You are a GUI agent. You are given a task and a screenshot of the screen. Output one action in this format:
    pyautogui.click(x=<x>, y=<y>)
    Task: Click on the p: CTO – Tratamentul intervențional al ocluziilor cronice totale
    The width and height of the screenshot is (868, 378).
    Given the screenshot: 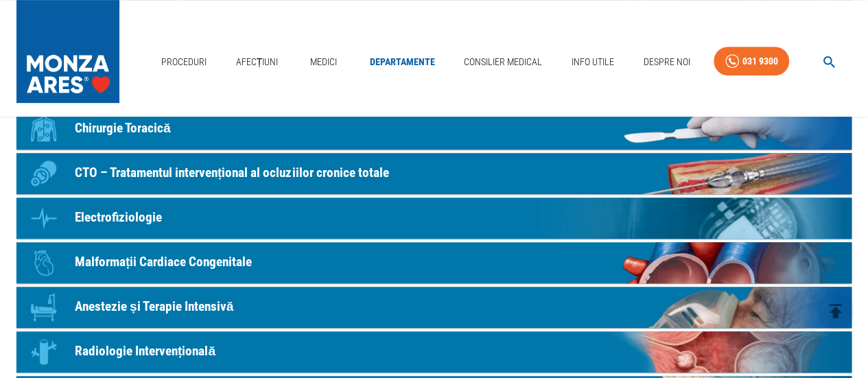 What is the action you would take?
    pyautogui.click(x=231, y=173)
    